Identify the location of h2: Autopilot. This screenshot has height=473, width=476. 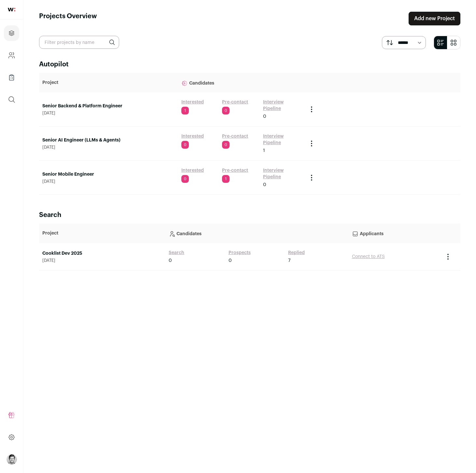
(249, 64).